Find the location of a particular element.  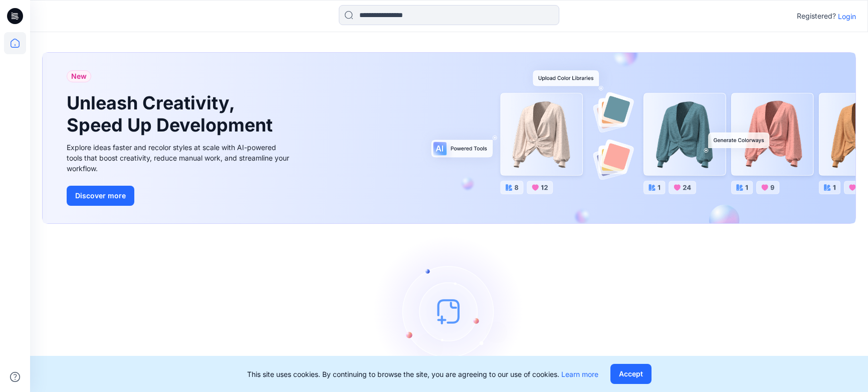

span: New is located at coordinates (79, 76).